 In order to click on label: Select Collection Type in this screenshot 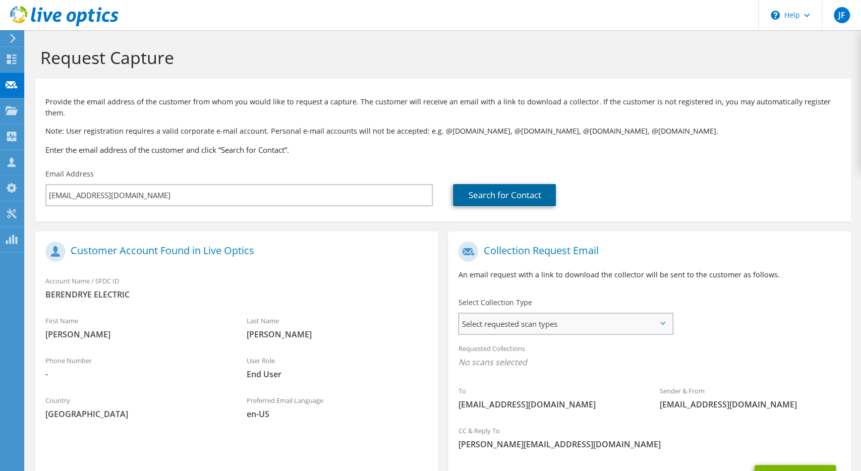, I will do `click(495, 303)`.